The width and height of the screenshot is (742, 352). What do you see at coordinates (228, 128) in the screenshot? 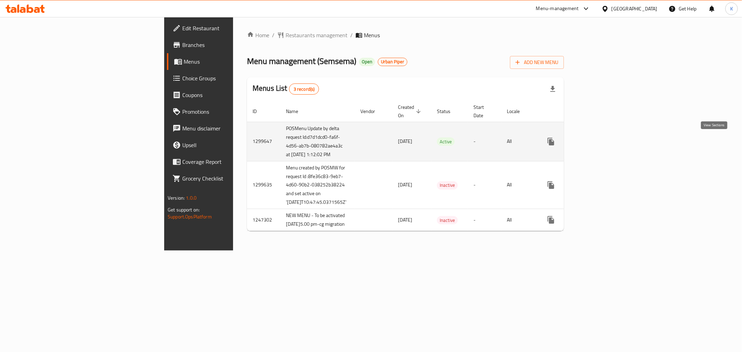
I see `a: Menu disclaimer` at bounding box center [228, 128].